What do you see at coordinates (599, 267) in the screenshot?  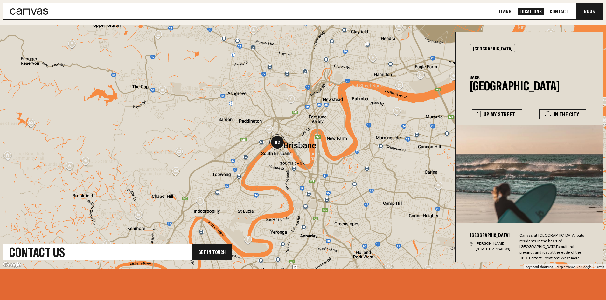 I see `a: Terms` at bounding box center [599, 267].